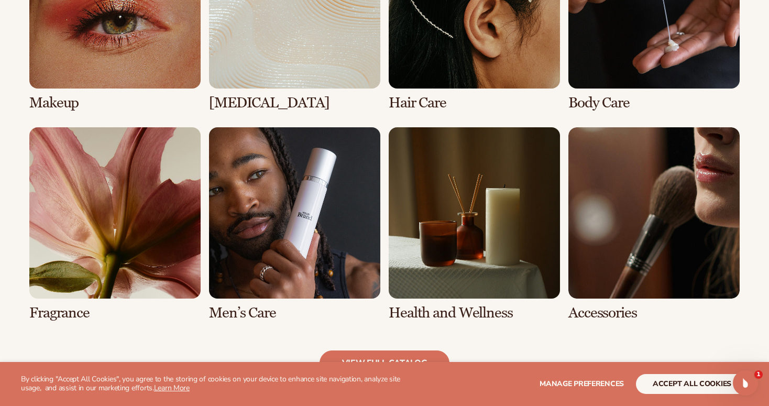 The width and height of the screenshot is (769, 406). I want to click on h3: Body Care, so click(654, 103).